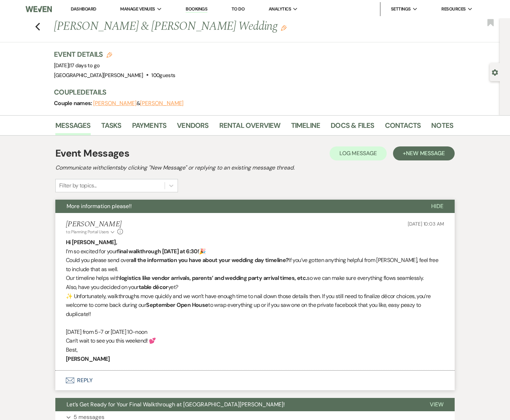 The height and width of the screenshot is (420, 510). What do you see at coordinates (193, 128) in the screenshot?
I see `a: Vendors` at bounding box center [193, 128].